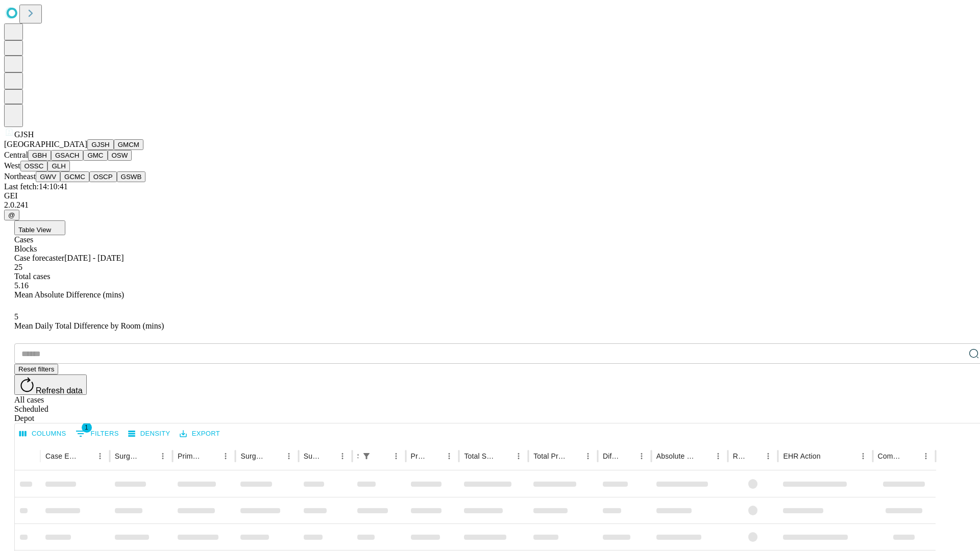  Describe the element at coordinates (36, 369) in the screenshot. I see `button: Reset filters` at that location.